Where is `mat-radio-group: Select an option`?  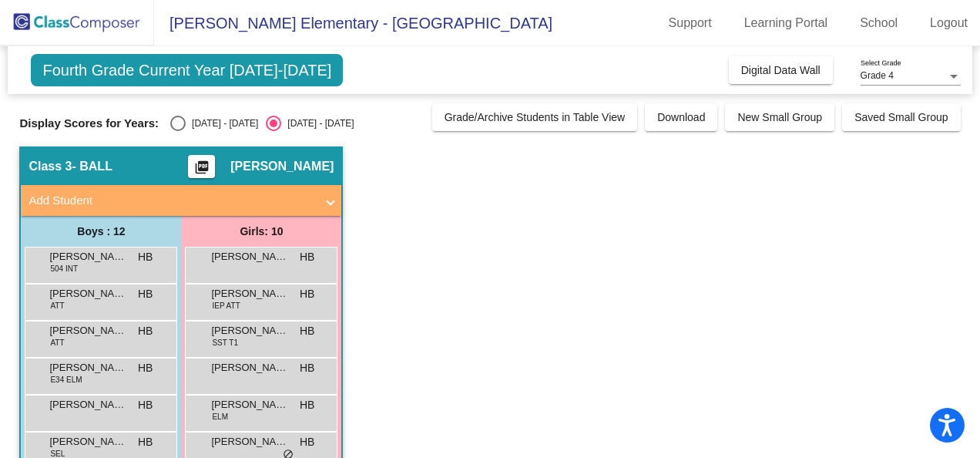 mat-radio-group: Select an option is located at coordinates (262, 124).